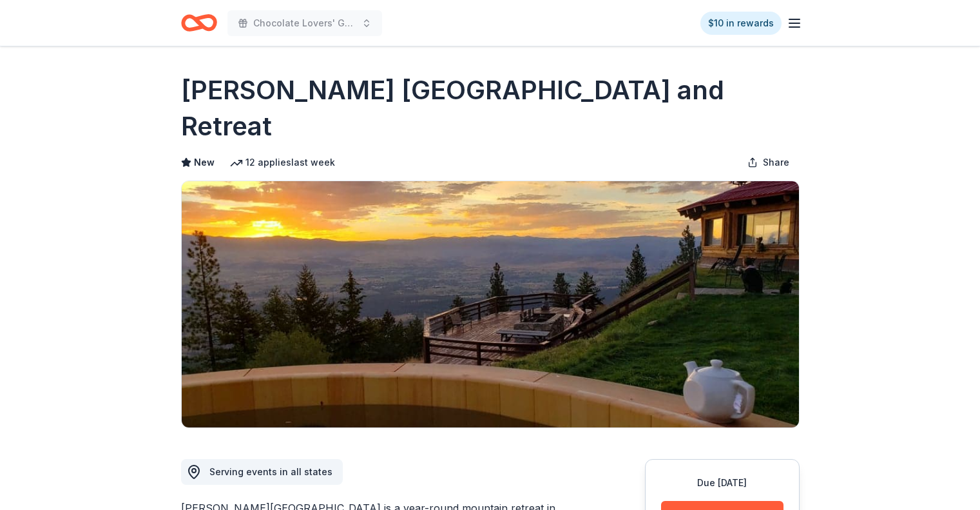 Image resolution: width=980 pixels, height=510 pixels. I want to click on span: New, so click(204, 163).